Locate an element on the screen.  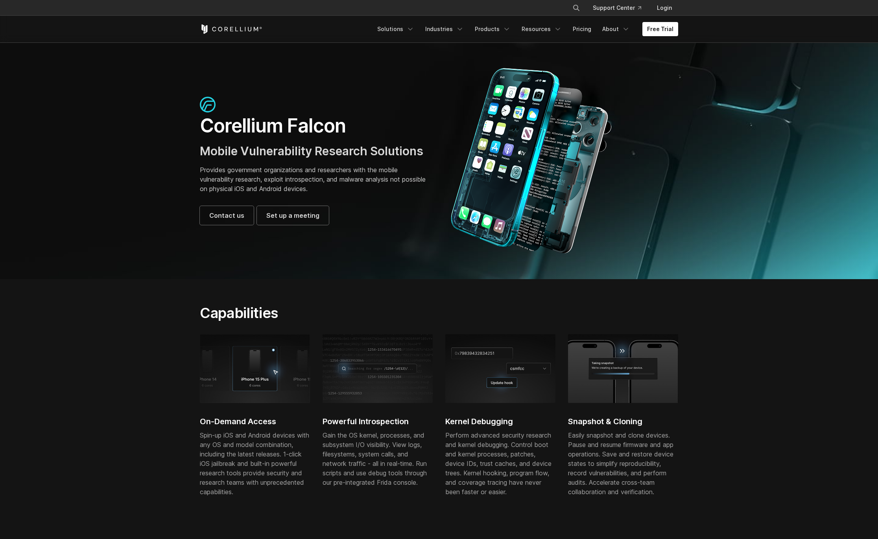
h2: Kernel Debugging is located at coordinates (500, 422).